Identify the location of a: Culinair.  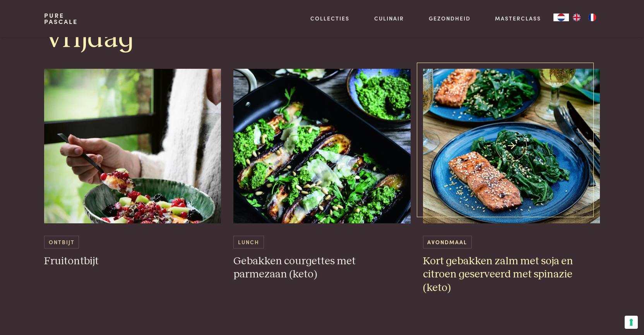
(389, 18).